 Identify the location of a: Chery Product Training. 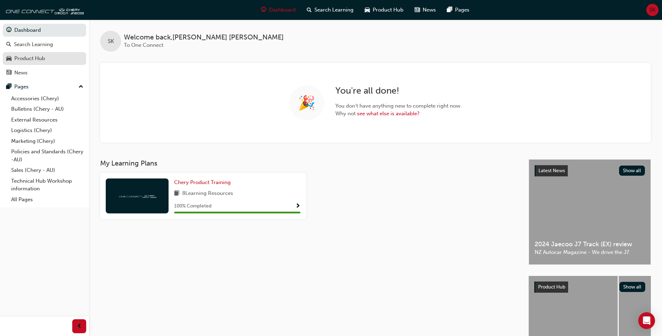
(204, 182).